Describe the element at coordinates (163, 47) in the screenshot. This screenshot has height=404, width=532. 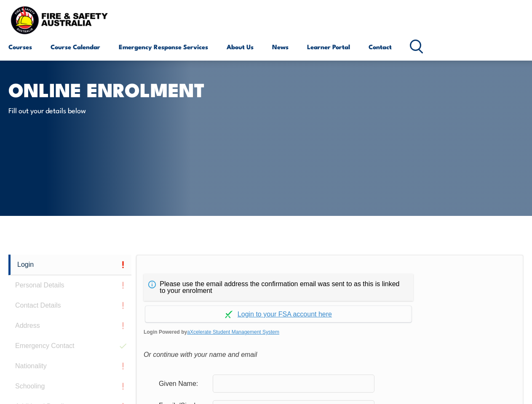
I see `a: Emergency Response Services` at that location.